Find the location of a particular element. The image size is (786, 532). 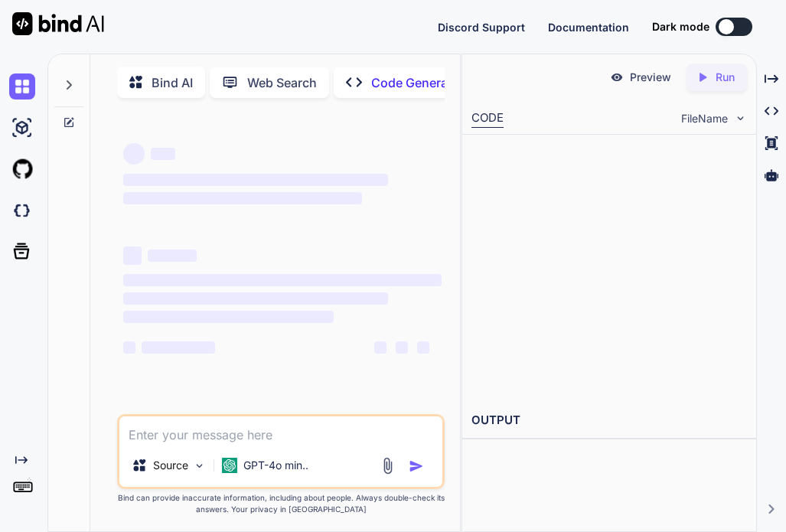

p: GPT-4o min.. is located at coordinates (276, 465).